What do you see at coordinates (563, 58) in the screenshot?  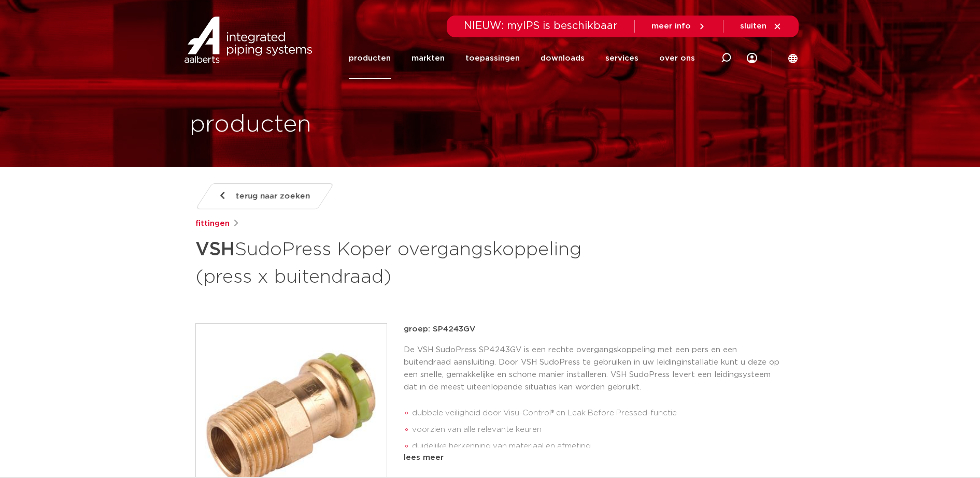 I see `a: downloads` at bounding box center [563, 58].